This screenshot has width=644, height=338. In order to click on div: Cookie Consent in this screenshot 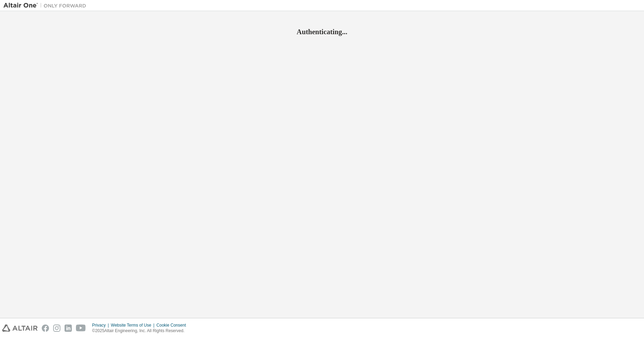, I will do `click(173, 325)`.